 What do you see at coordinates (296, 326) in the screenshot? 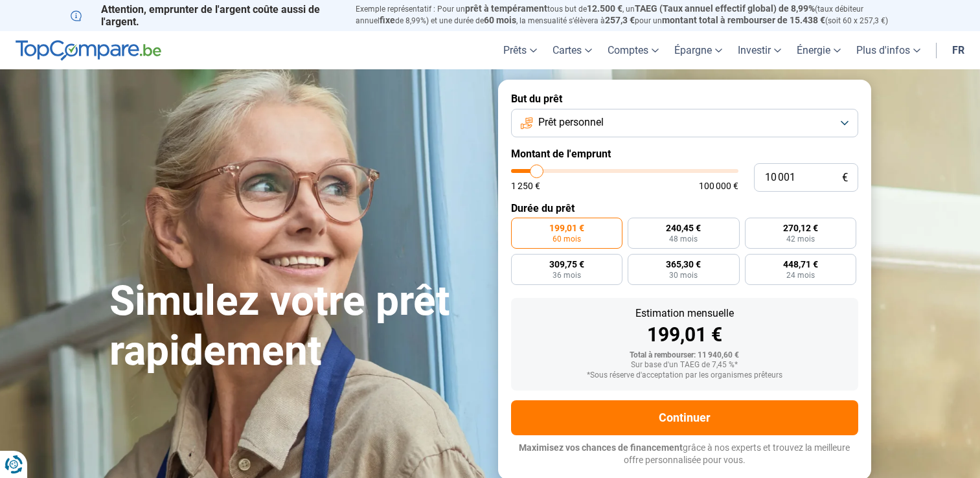
I see `h1: Simulez votre prêt rapidement` at bounding box center [296, 326].